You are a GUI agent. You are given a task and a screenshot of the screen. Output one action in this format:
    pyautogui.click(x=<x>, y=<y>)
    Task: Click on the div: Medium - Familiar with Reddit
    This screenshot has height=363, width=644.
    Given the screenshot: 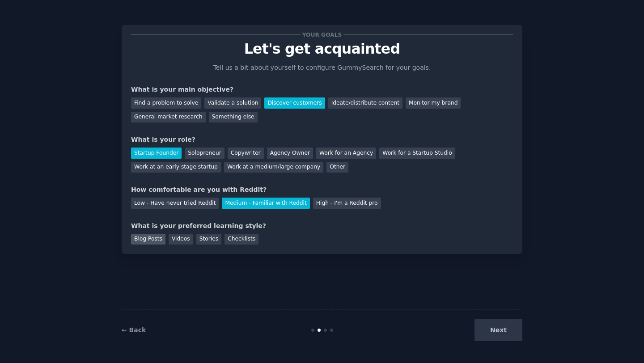 What is the action you would take?
    pyautogui.click(x=265, y=203)
    